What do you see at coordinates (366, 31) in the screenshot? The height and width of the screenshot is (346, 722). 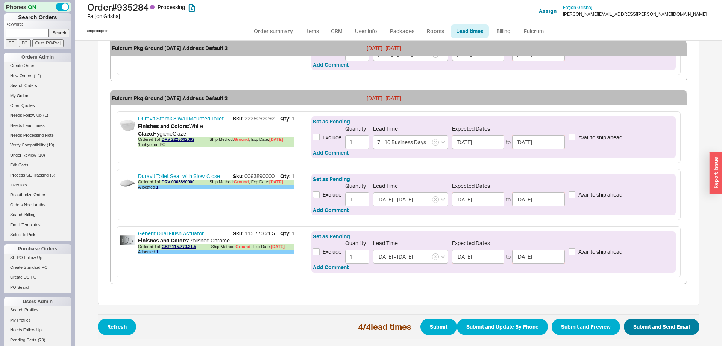 I see `a: User info` at bounding box center [366, 31].